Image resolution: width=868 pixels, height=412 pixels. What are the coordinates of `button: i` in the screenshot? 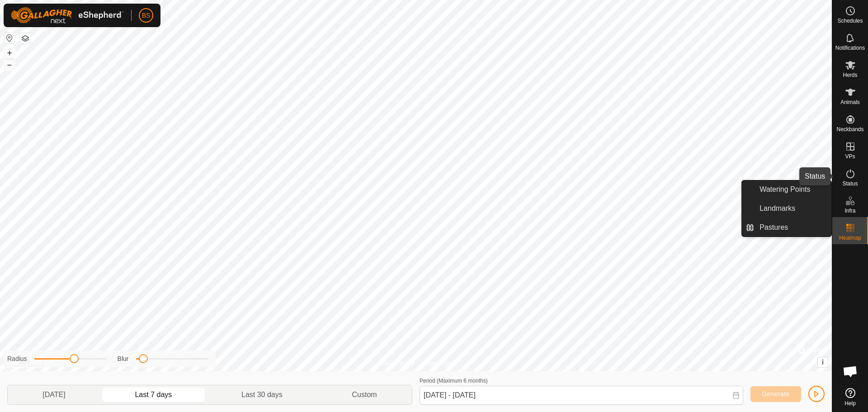 It's located at (823, 362).